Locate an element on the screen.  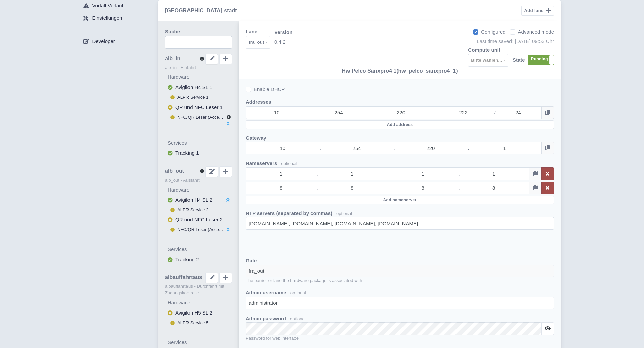
span: NFC/QR Leser (Access IS ATR210) Status 2 is located at coordinates (221, 229).